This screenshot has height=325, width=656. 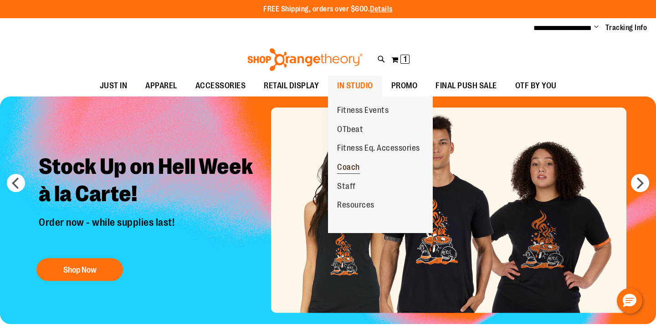 I want to click on p: FREE Shipping, orders over $600., so click(x=328, y=9).